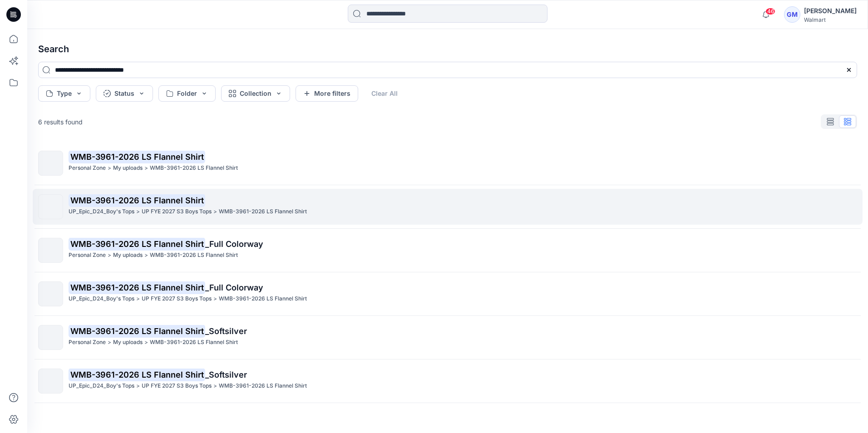  I want to click on a: WMB-3961-2026 LS Flannel Shirt_SoftsilverPersonal Zone>My uploads>WMB-3961-2026 LS Flannel Shirt, so click(448, 337).